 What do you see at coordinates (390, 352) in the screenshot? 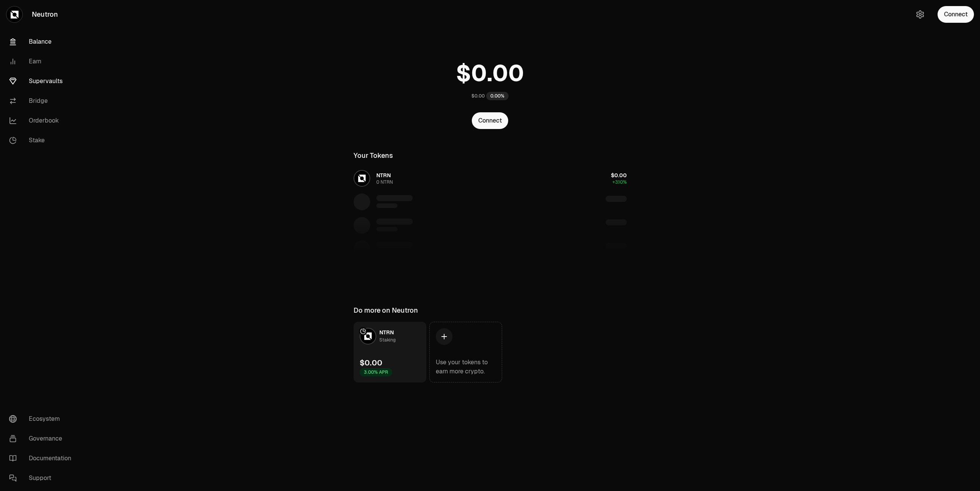
I see `a: NTRN LogoNTRNStaking$0.003.00% APR` at bounding box center [390, 352].